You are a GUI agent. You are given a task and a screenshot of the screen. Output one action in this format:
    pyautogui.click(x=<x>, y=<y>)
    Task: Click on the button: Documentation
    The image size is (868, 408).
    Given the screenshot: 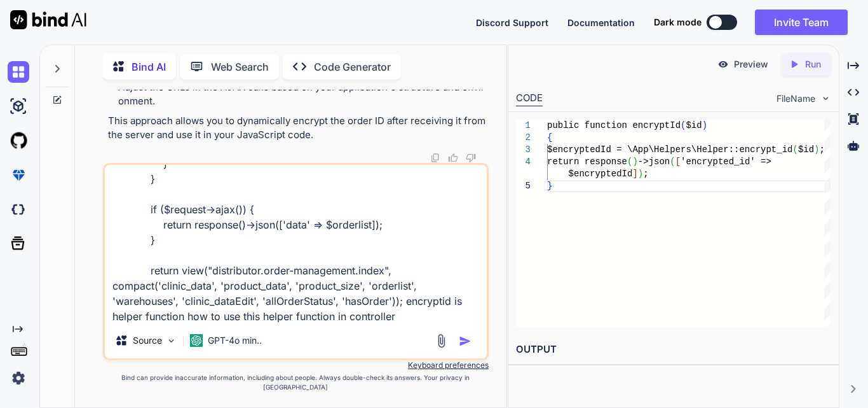 What is the action you would take?
    pyautogui.click(x=601, y=22)
    